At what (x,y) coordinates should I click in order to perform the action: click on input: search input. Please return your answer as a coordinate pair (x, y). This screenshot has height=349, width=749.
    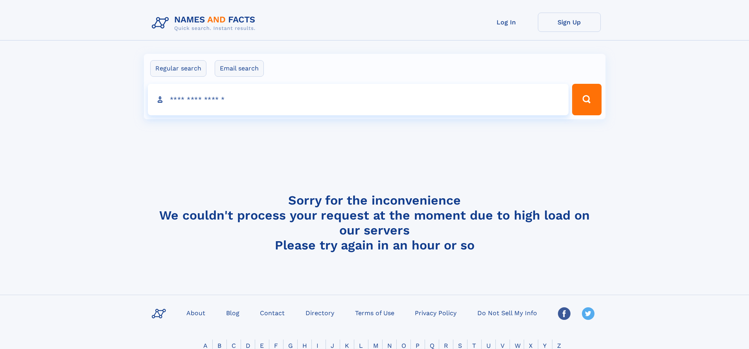
    Looking at the image, I should click on (358, 99).